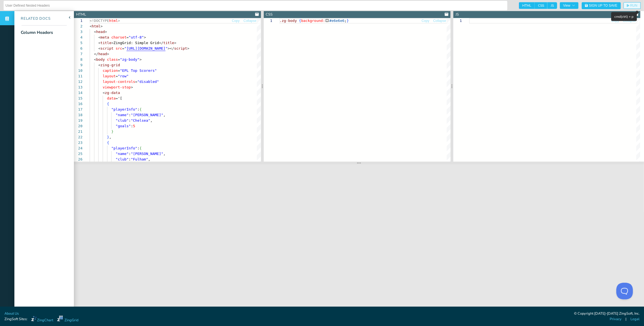  What do you see at coordinates (288, 21) in the screenshot?
I see `span: .zg-body` at bounding box center [288, 21].